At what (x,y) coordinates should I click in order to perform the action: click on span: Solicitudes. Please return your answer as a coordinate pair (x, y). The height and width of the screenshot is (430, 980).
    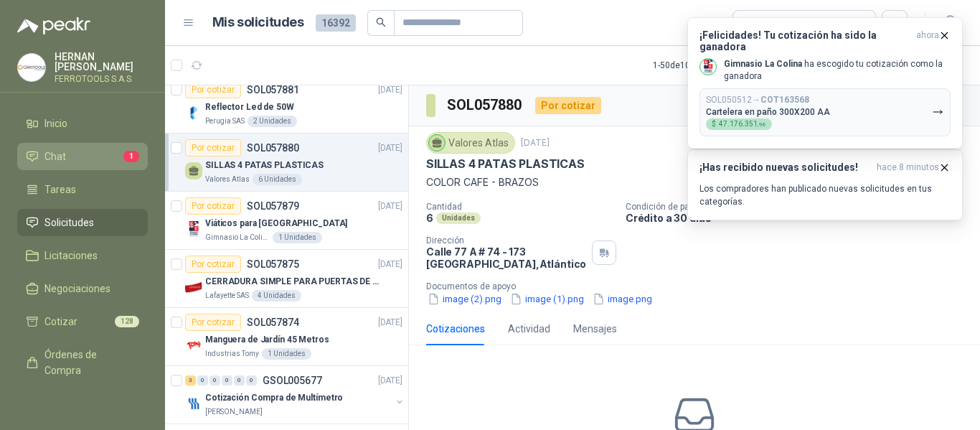
    Looking at the image, I should click on (69, 222).